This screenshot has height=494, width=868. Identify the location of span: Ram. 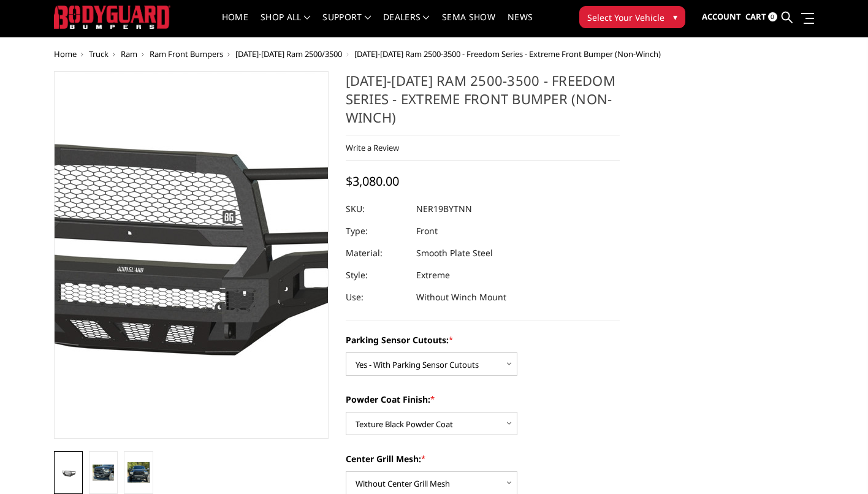
(129, 54).